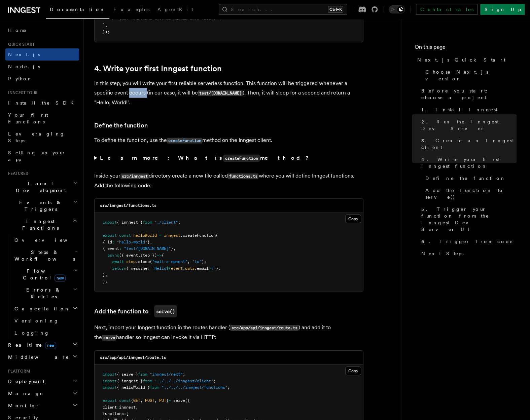 This screenshot has height=420, width=530. I want to click on span: serve, so click(179, 400).